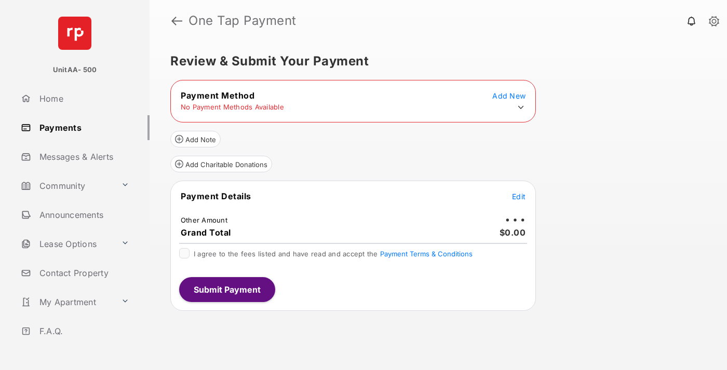 The height and width of the screenshot is (370, 727). I want to click on a: Messages & Alerts, so click(83, 157).